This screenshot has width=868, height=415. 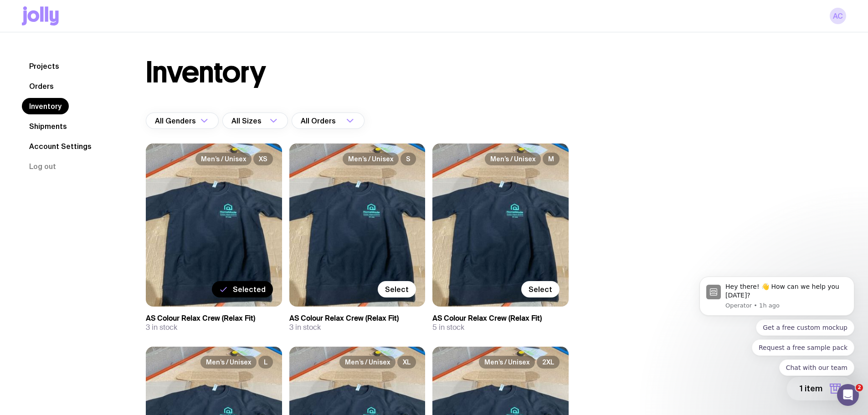 I want to click on button: Log out, so click(x=43, y=167).